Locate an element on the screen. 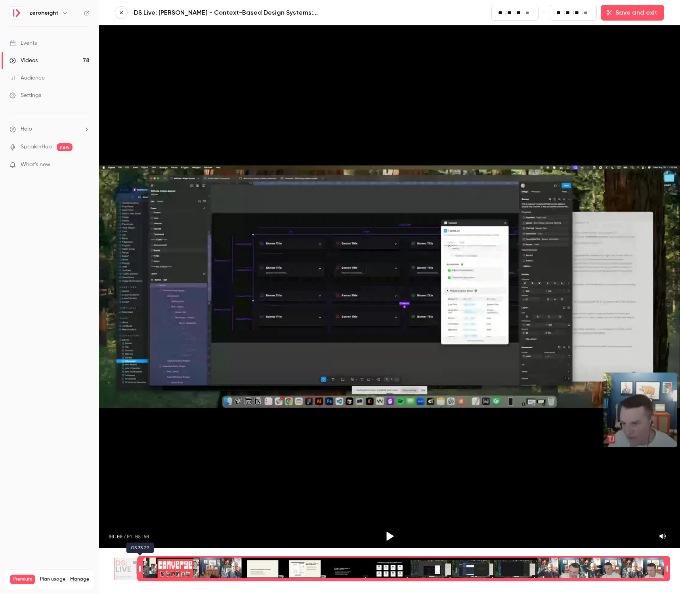  fieldset: 01:09:23.77 is located at coordinates (573, 13).